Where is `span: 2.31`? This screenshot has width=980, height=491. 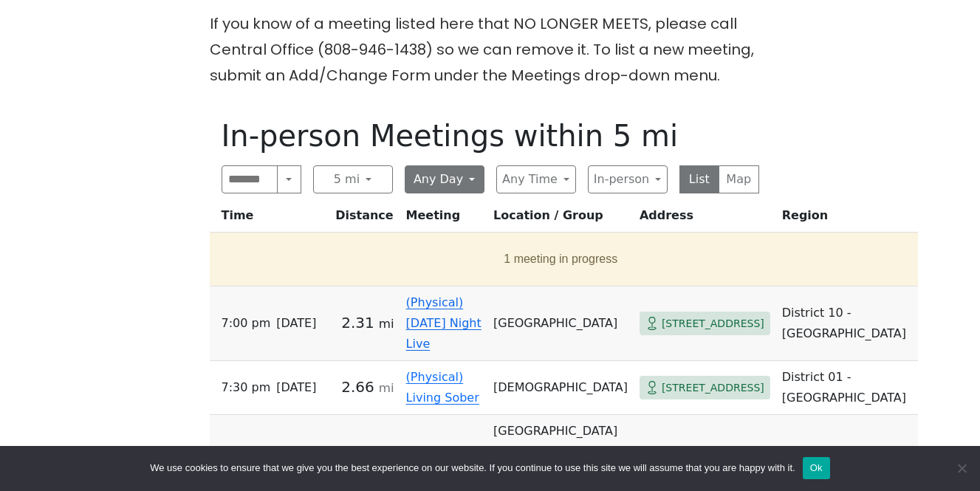 span: 2.31 is located at coordinates (358, 322).